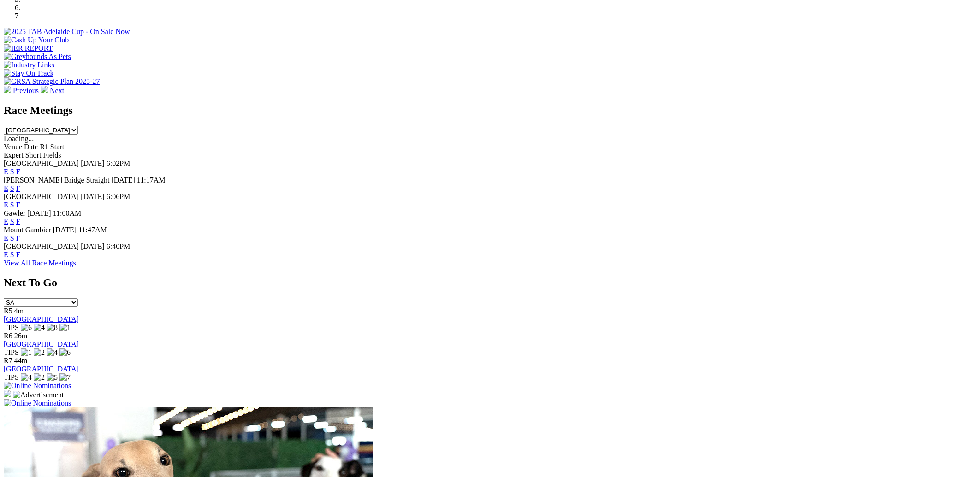 This screenshot has height=477, width=980. What do you see at coordinates (22, 91) in the screenshot?
I see `a: Previous` at bounding box center [22, 91].